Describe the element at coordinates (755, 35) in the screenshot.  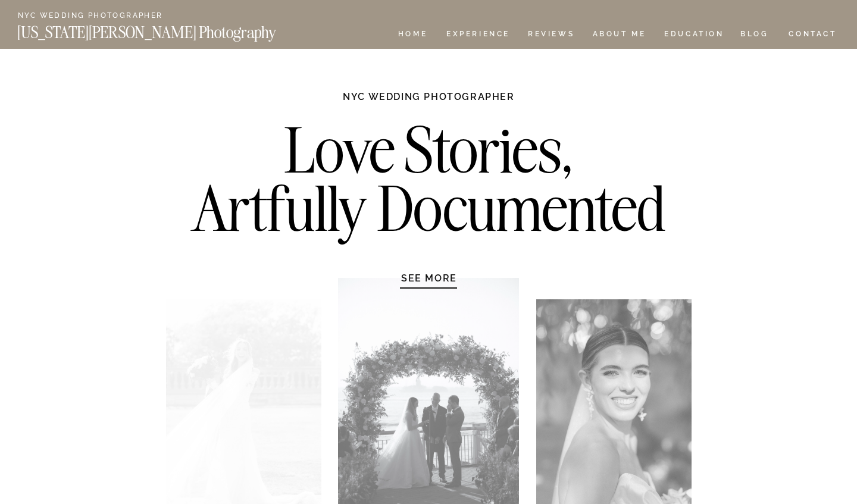
I see `a: BLOG` at that location.